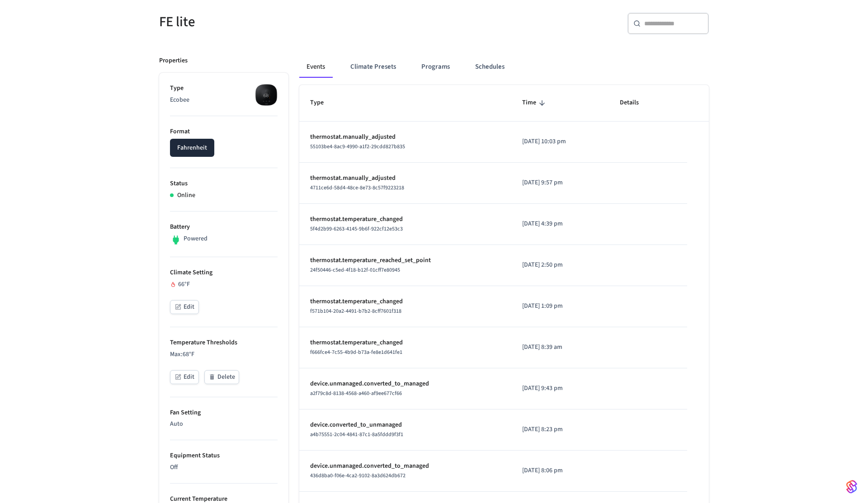 The width and height of the screenshot is (868, 503). I want to click on span: a2f79c8d-8138-4568-a460-af9ee677cf66, so click(355, 393).